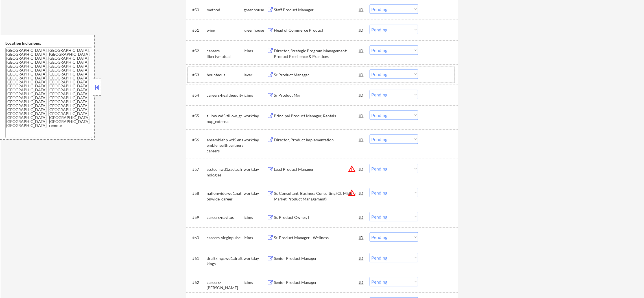  I want to click on div: Principal Product Manager, Rentals, so click(316, 116).